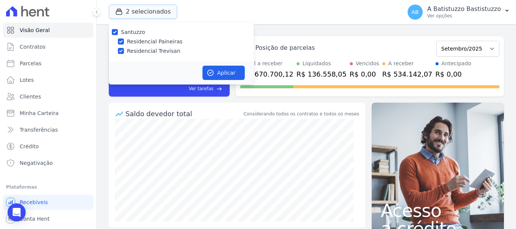 The height and width of the screenshot is (229, 516). I want to click on span: AB, so click(415, 12).